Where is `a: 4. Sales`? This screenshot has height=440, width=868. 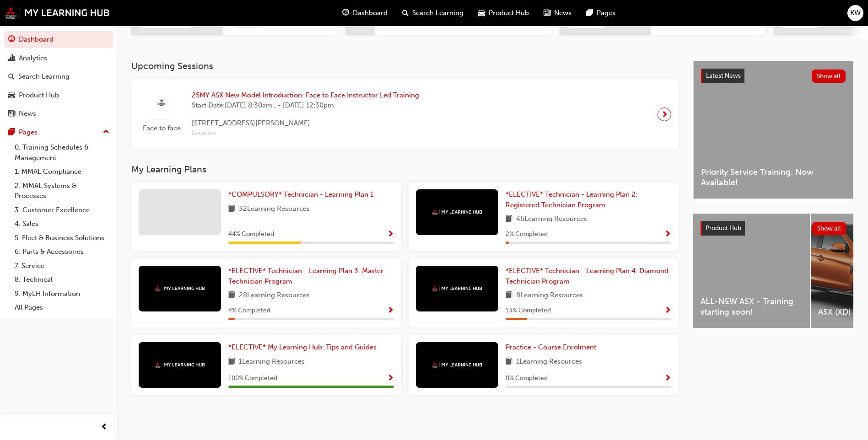
a: 4. Sales is located at coordinates (62, 224).